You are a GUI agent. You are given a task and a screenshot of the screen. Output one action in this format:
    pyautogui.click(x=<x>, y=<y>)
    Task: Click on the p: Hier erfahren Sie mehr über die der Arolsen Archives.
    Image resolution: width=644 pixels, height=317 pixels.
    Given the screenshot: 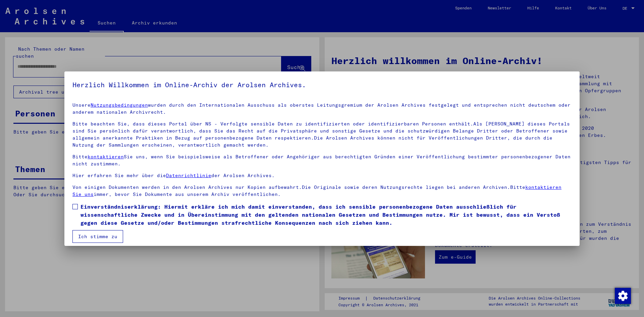 What is the action you would take?
    pyautogui.click(x=322, y=175)
    